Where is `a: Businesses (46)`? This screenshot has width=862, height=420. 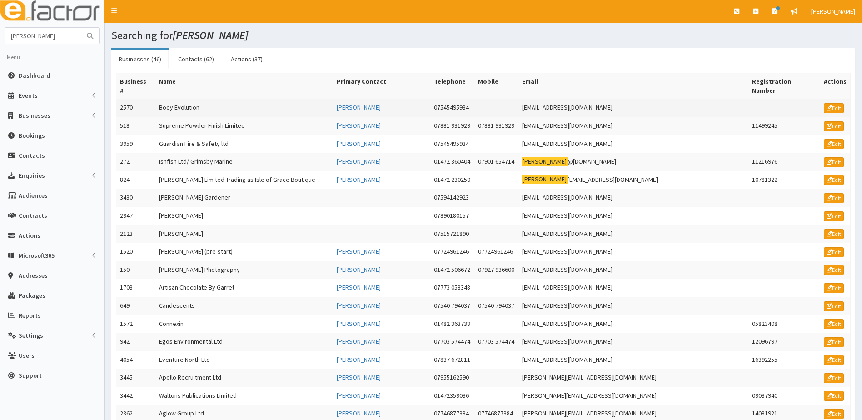
a: Businesses (46) is located at coordinates (140, 59).